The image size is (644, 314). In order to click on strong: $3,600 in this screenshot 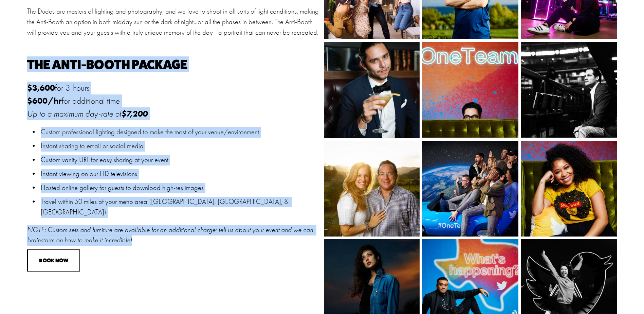, I will do `click(41, 88)`.